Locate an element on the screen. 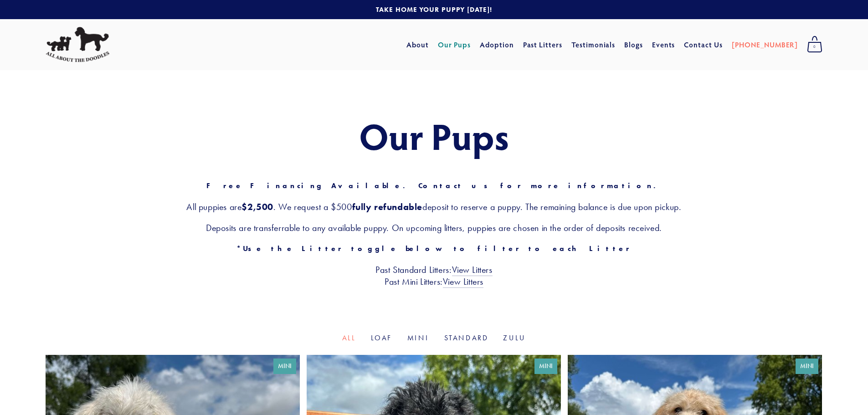  a: Contact Us is located at coordinates (703, 45).